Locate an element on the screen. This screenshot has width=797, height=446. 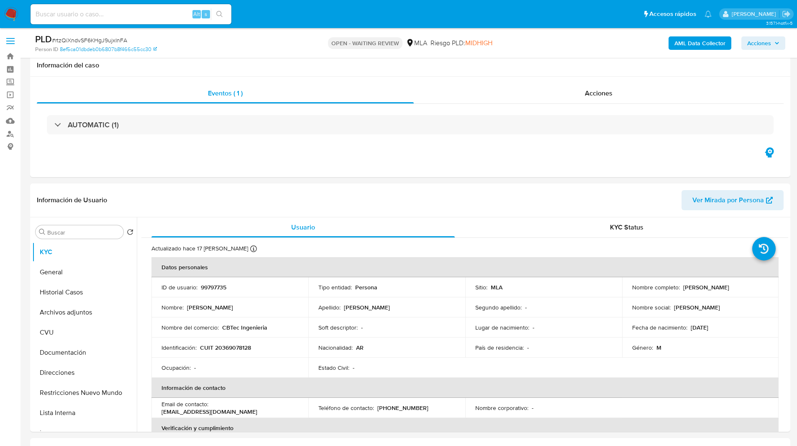
button: search-icon is located at coordinates (219, 14).